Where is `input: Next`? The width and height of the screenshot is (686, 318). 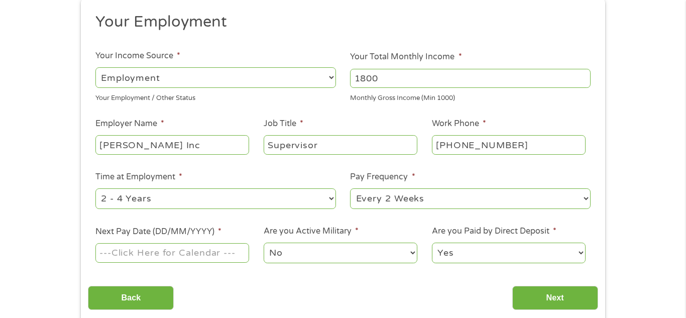 input: Next is located at coordinates (555, 298).